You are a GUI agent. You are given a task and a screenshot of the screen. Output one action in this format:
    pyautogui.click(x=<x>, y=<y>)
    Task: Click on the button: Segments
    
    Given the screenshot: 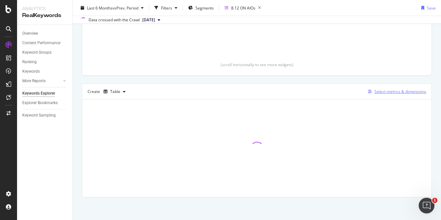 What is the action you would take?
    pyautogui.click(x=201, y=8)
    